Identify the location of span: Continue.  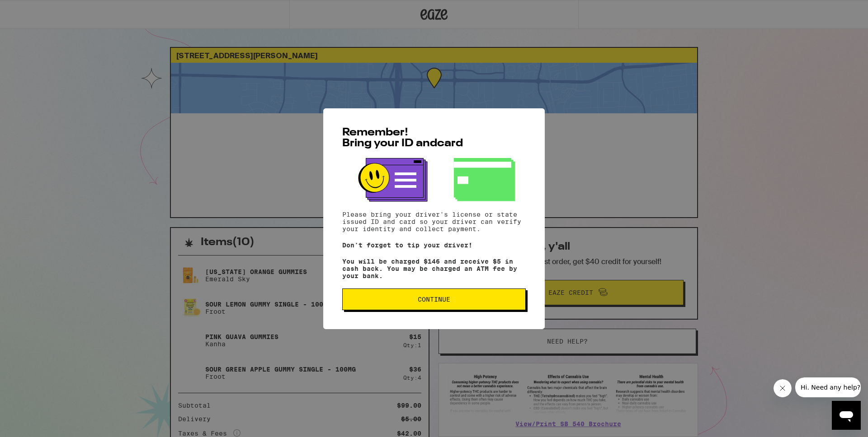
(434, 299).